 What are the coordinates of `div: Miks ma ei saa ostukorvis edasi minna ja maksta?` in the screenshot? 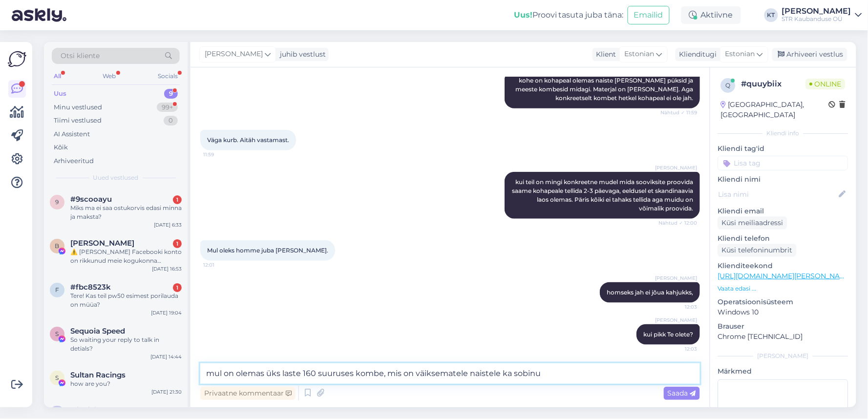 It's located at (126, 212).